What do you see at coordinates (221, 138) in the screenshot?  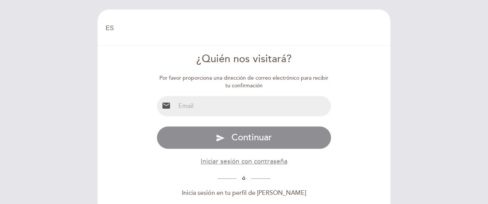 I see `i: send` at bounding box center [221, 138].